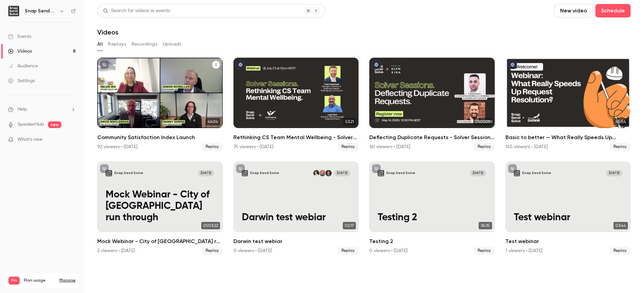  What do you see at coordinates (573, 11) in the screenshot?
I see `button: New video` at bounding box center [573, 11].